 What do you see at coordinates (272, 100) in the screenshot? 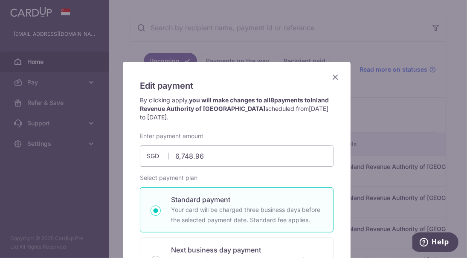
I see `span: 8` at bounding box center [272, 100].